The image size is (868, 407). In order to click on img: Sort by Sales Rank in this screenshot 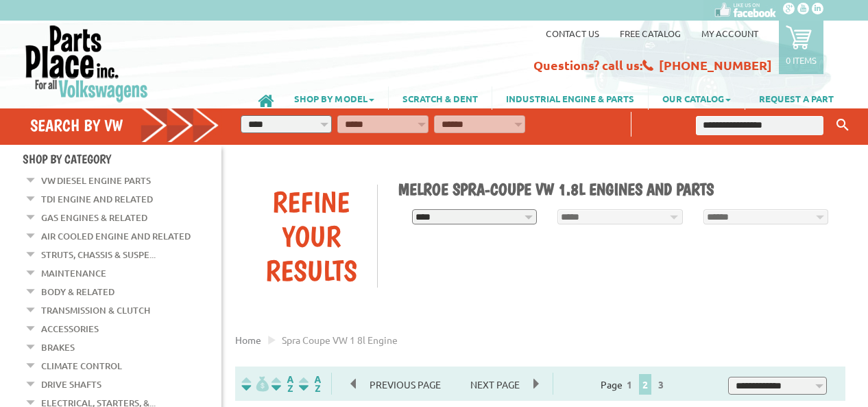, I will do `click(310, 384)`.